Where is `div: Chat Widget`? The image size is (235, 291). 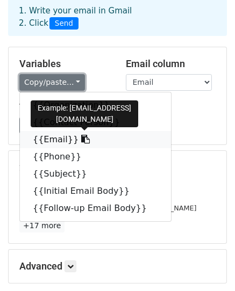
div: Chat Widget is located at coordinates (208, 266).